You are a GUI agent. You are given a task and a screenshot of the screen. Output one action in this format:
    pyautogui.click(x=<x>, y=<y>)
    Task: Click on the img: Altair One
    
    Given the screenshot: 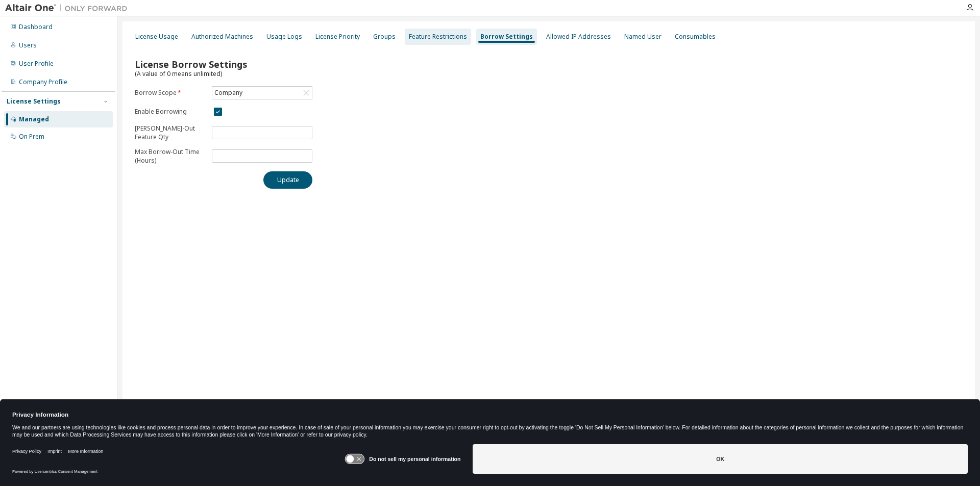 What is the action you would take?
    pyautogui.click(x=69, y=8)
    